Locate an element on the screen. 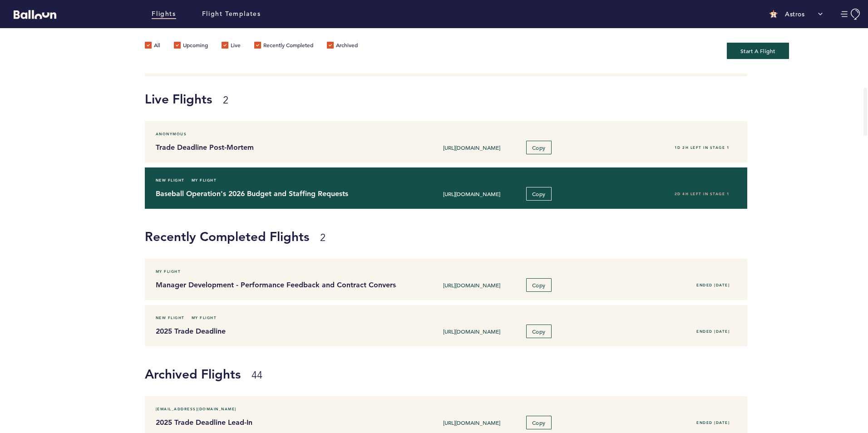 Image resolution: width=868 pixels, height=433 pixels. button: Manage Account is located at coordinates (851, 14).